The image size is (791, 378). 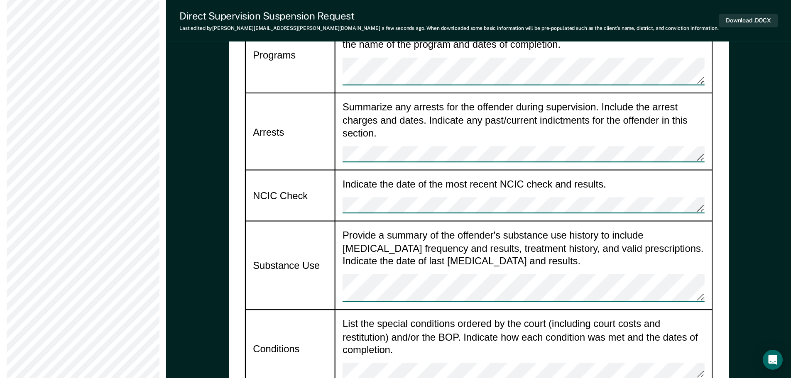 What do you see at coordinates (772, 360) in the screenshot?
I see `div: Open Intercom Messenger` at bounding box center [772, 360].